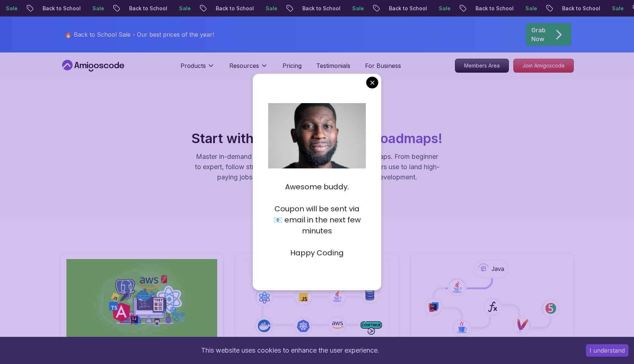 The height and width of the screenshot is (364, 634). Describe the element at coordinates (482, 65) in the screenshot. I see `a: Members Area` at that location.